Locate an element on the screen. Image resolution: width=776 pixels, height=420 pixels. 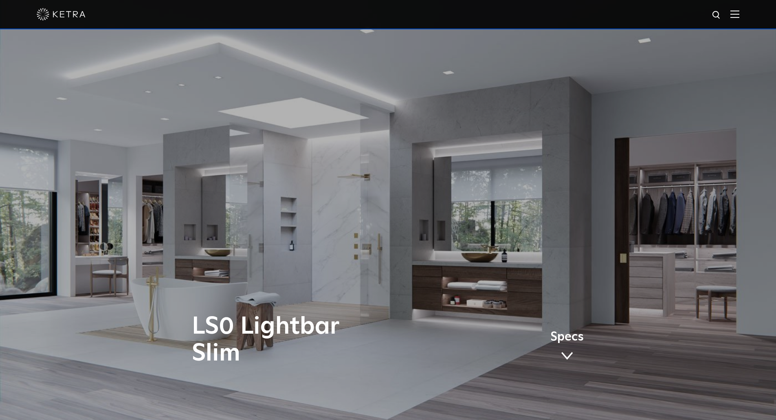
img: search icon is located at coordinates (717, 15).